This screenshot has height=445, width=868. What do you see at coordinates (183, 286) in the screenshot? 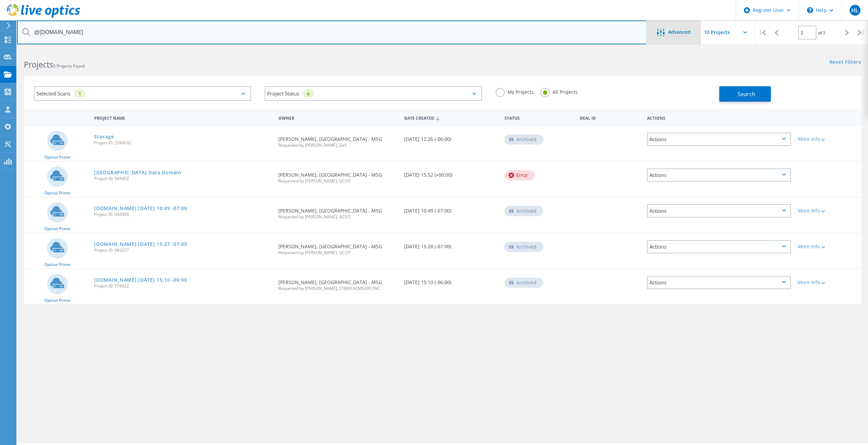
I see `span: Project ID: 574922` at bounding box center [183, 286].